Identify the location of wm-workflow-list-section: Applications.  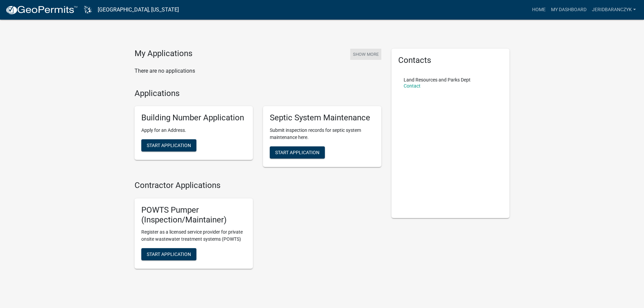
(258, 130).